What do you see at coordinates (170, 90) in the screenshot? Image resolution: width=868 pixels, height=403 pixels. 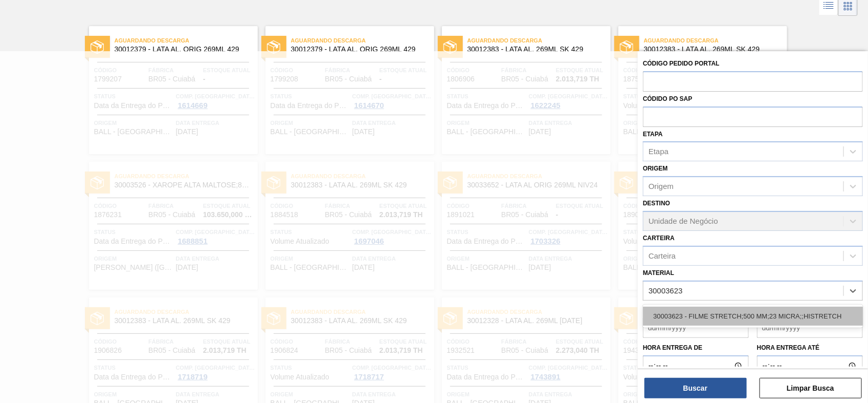 I see `a: statusAguardando Descarga30012379 - LATA AL. ORIG 269ML 429Código1799207FábricaBR05 - CuiabáEstoq...` at bounding box center [170, 90].